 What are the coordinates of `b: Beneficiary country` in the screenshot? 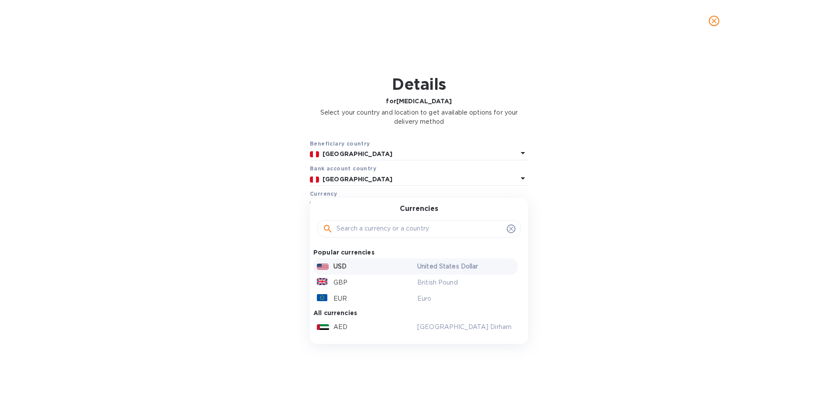 It's located at (340, 144).